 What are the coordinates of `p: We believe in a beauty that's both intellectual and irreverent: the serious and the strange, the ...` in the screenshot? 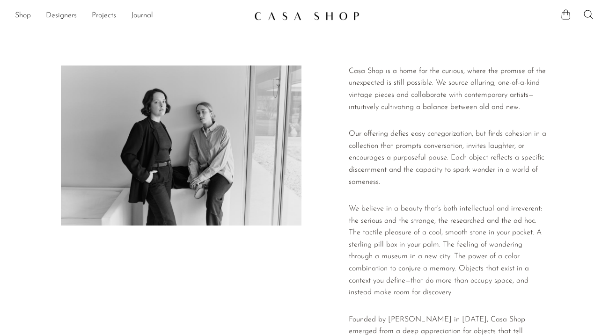 It's located at (449, 251).